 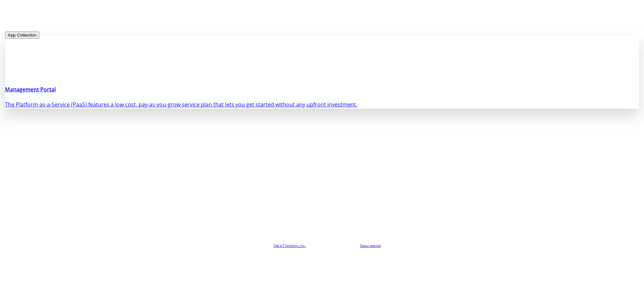 What do you see at coordinates (52, 19) in the screenshot?
I see `span: 1 app` at bounding box center [52, 19].